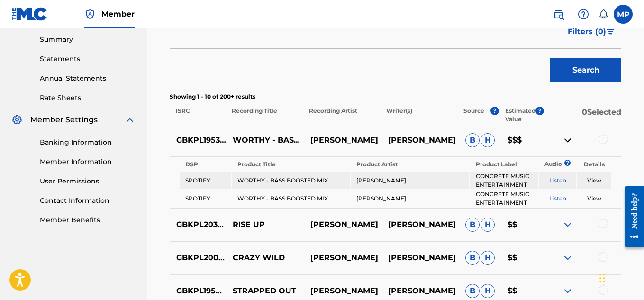  I want to click on div: Notifications, so click(603, 14).